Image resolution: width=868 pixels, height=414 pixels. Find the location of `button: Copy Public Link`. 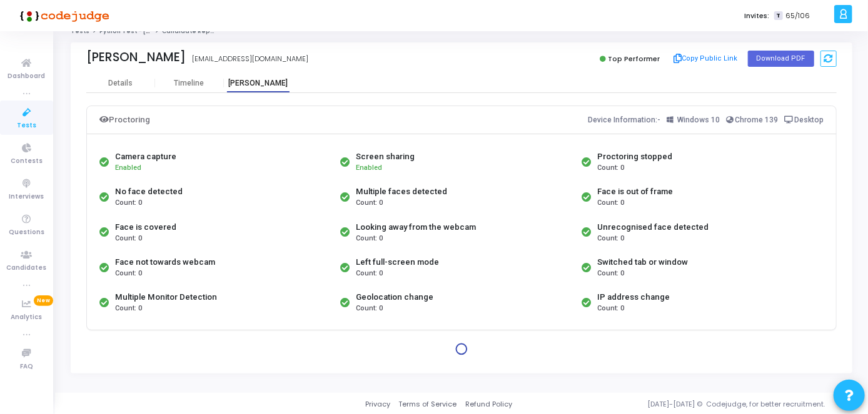

button: Copy Public Link is located at coordinates (705, 59).